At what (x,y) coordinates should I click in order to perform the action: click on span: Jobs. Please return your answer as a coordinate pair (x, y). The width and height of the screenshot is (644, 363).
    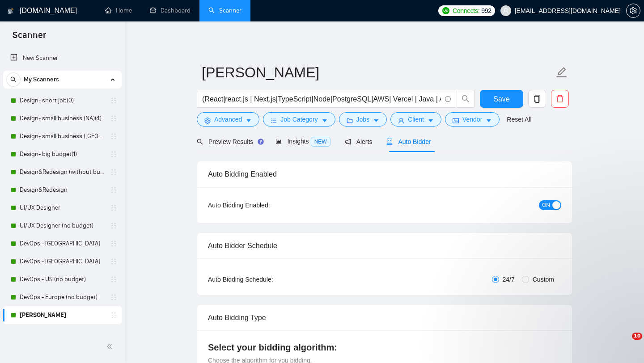
    Looking at the image, I should click on (363, 119).